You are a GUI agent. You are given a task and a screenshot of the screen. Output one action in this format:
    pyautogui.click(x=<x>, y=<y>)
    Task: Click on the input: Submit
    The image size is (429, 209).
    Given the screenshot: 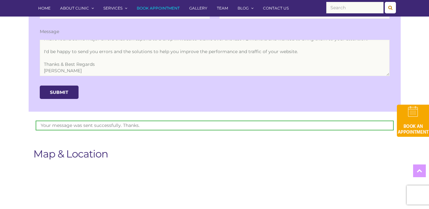 What is the action you would take?
    pyautogui.click(x=59, y=92)
    